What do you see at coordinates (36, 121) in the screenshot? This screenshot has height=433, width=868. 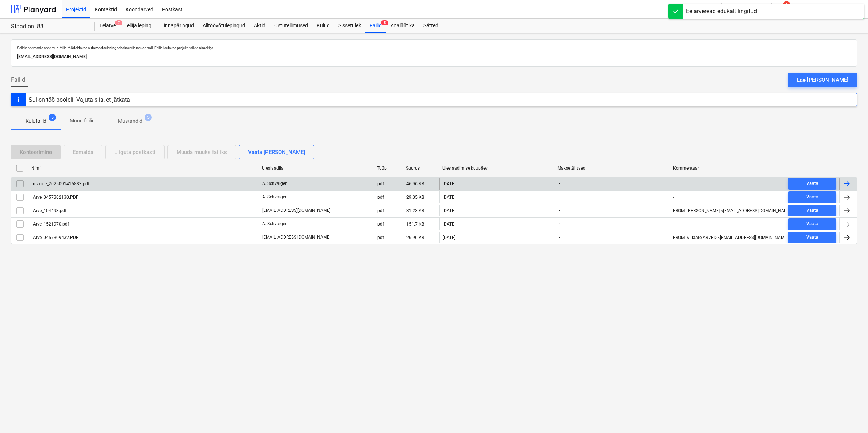 I see `p: Kulufailid` at bounding box center [36, 121].